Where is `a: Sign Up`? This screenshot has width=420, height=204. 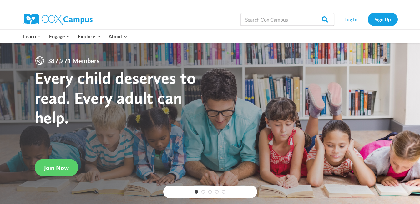 a: Sign Up is located at coordinates (383, 19).